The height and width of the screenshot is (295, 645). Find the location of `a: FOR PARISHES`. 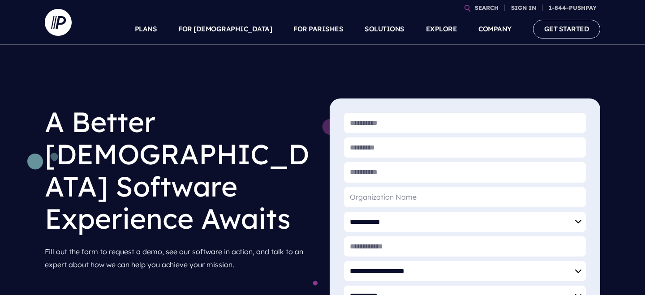

a: FOR PARISHES is located at coordinates (318, 29).